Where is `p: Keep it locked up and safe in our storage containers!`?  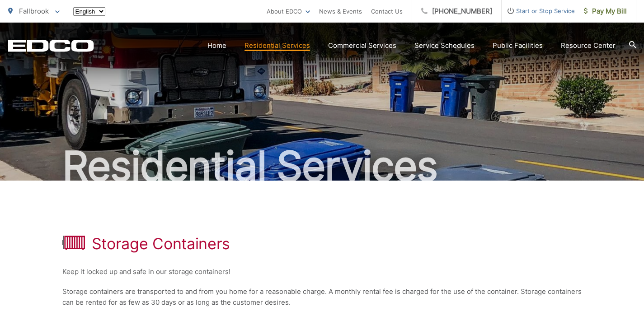 p: Keep it locked up and safe in our storage containers! is located at coordinates (322, 272).